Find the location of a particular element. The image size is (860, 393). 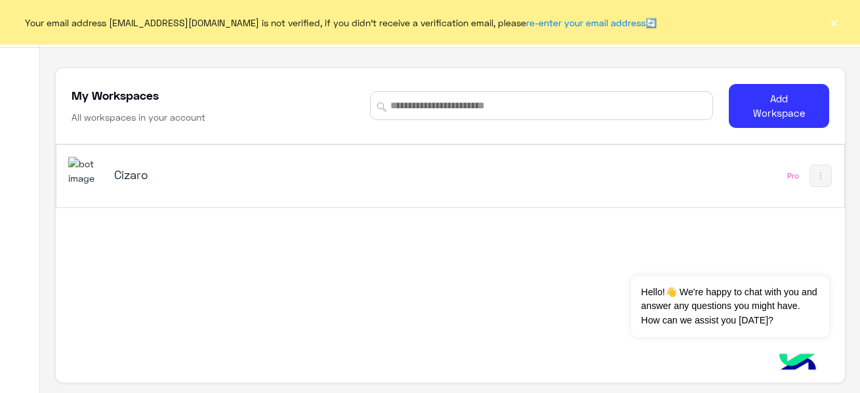

img: 919860931428189 is located at coordinates (86, 171).